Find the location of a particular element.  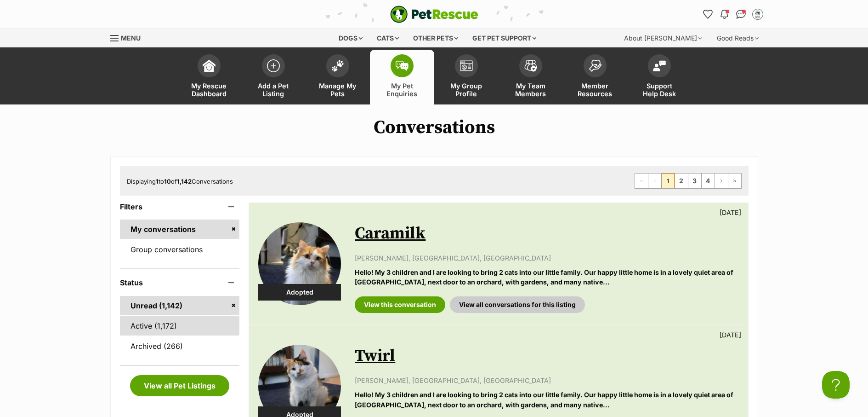

img: notifications-46538b983faf8c2785f20acdc204bb7945ddae34d4c08c2a6579f10ce5e182be.svg is located at coordinates (724, 14).